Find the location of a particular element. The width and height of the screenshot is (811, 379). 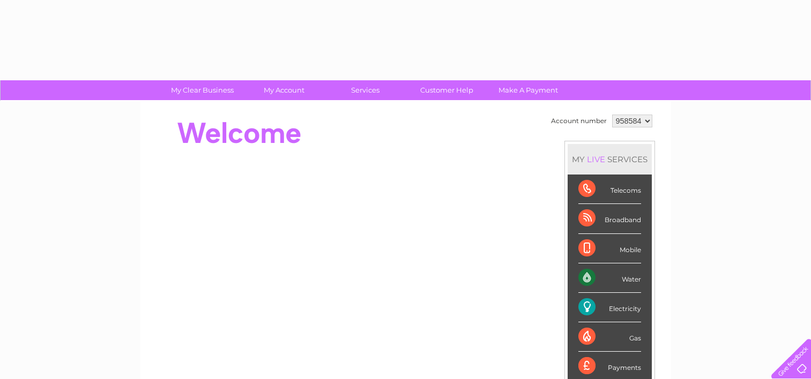

a: Make A Payment is located at coordinates (528, 90).